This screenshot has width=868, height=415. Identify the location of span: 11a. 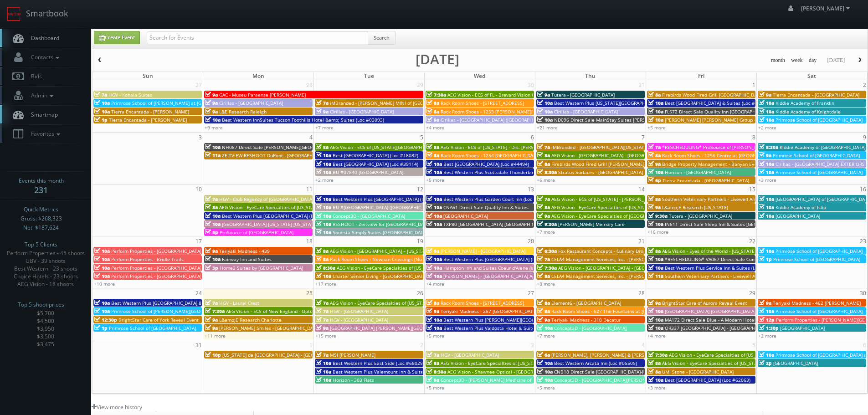
(212, 155).